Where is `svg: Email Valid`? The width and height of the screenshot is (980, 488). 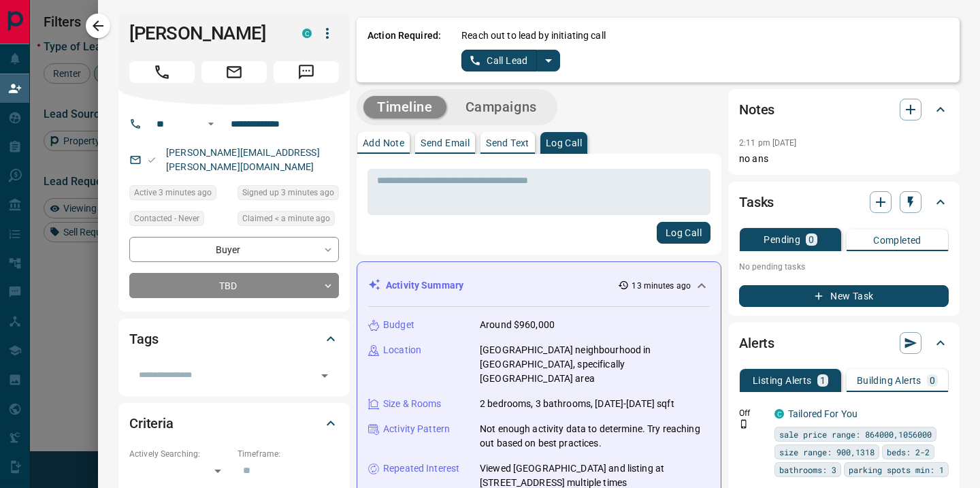
svg: Email Valid is located at coordinates (152, 160).